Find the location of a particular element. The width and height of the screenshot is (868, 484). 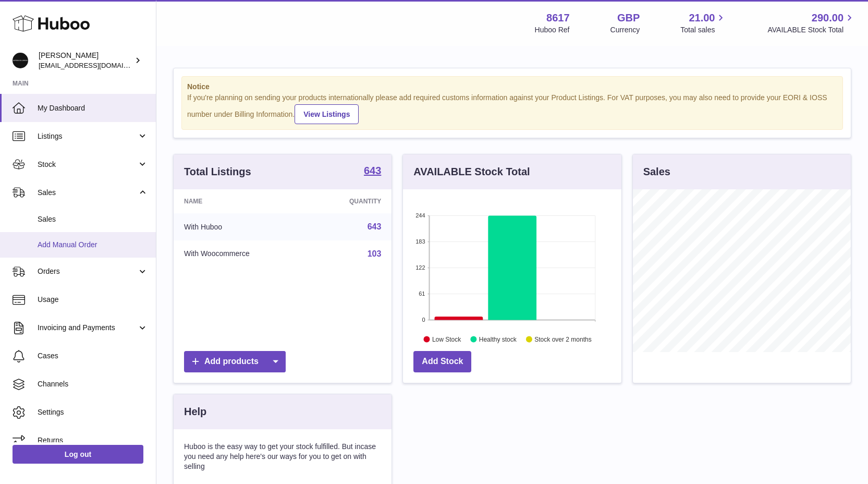

p: Huboo is the easy way to get your stock fulfilled. But incase you need any help here's our ways f... is located at coordinates (283, 456).